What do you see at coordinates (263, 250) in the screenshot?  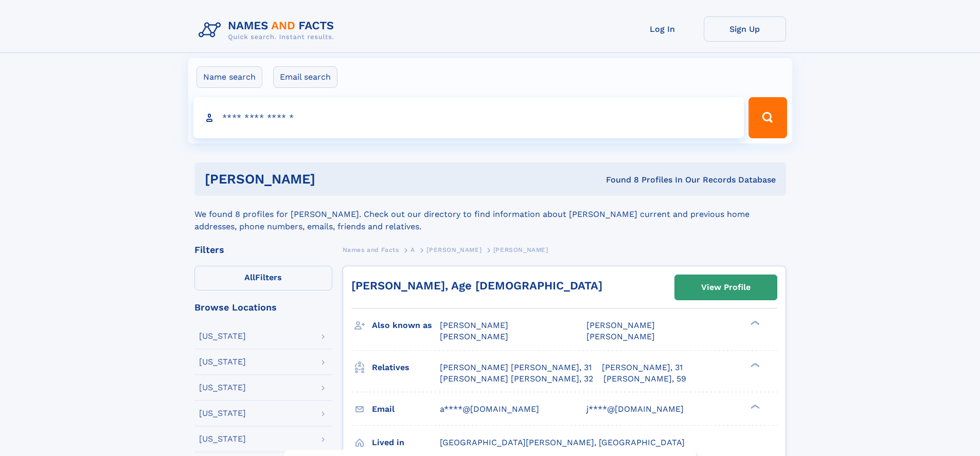 I see `div: Filters` at bounding box center [263, 250].